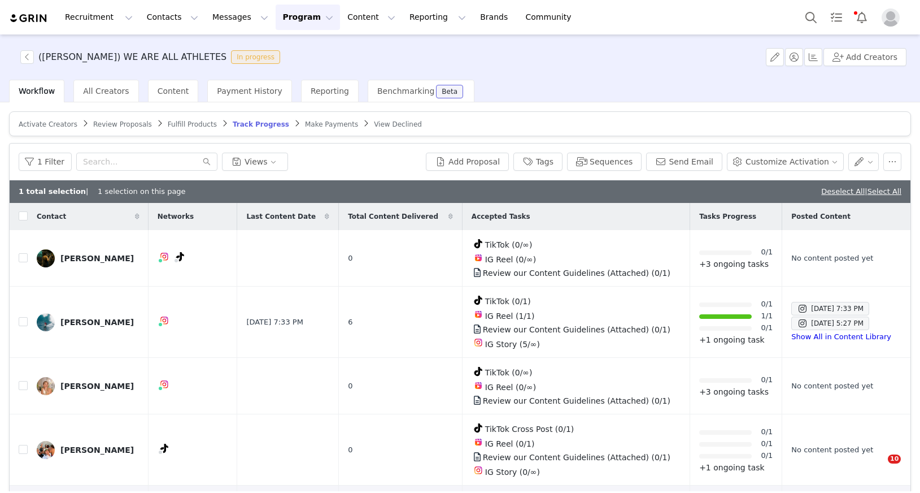  What do you see at coordinates (398, 124) in the screenshot?
I see `span: View Declined` at bounding box center [398, 124].